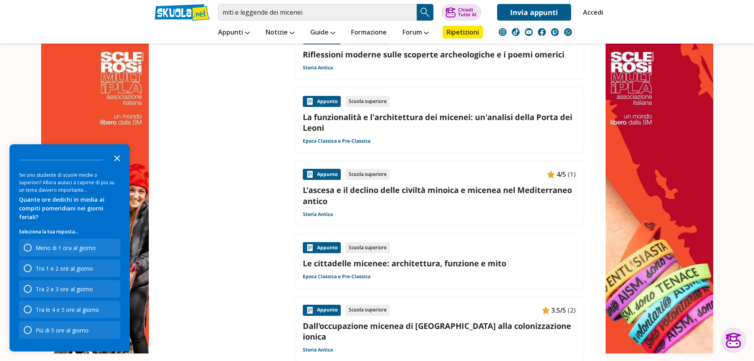 The height and width of the screenshot is (361, 754). Describe the element at coordinates (280, 33) in the screenshot. I see `a: Notizie` at that location.